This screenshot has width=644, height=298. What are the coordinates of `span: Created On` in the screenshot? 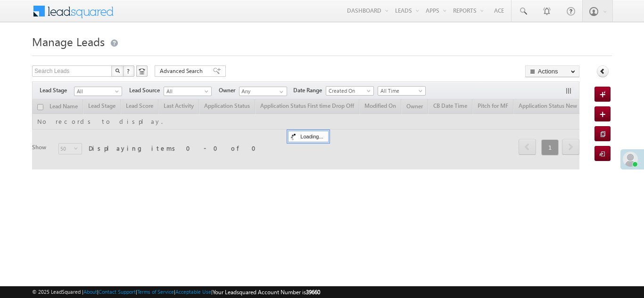 It's located at (348, 91).